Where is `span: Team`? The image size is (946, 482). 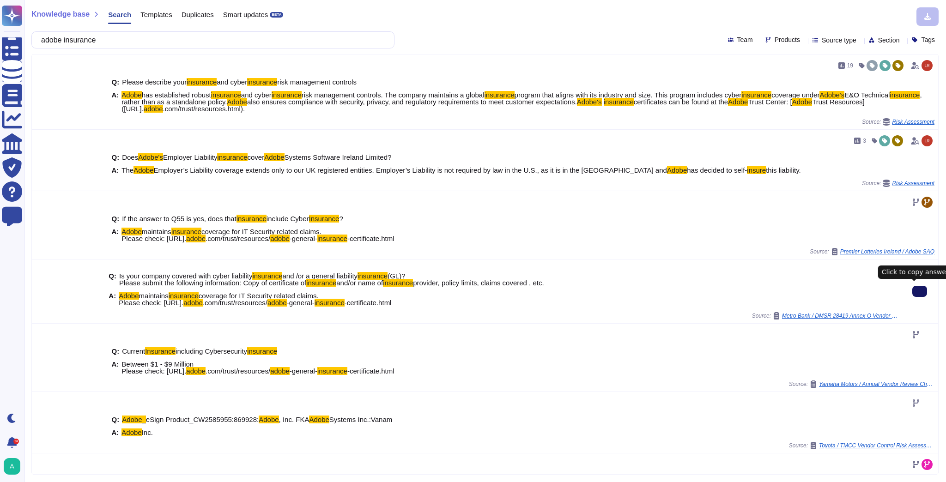 span: Team is located at coordinates (745, 40).